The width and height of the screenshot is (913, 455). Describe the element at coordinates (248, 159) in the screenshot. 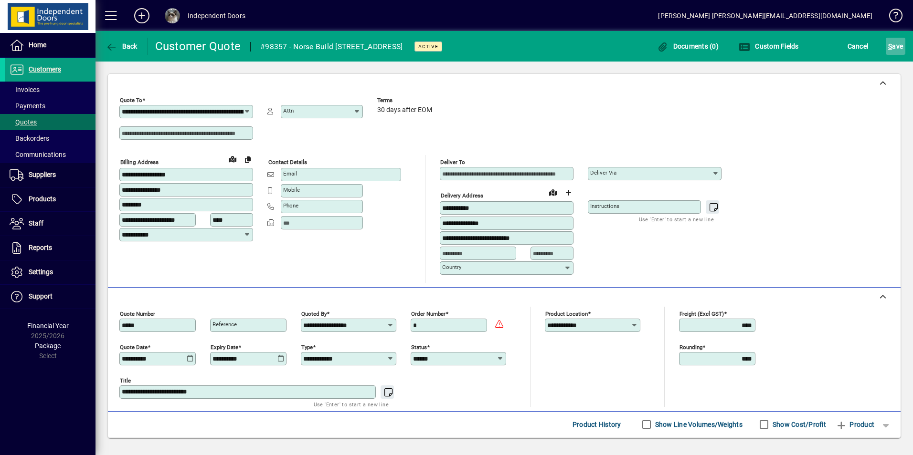

I see `button: Copy to Delivery address` at that location.